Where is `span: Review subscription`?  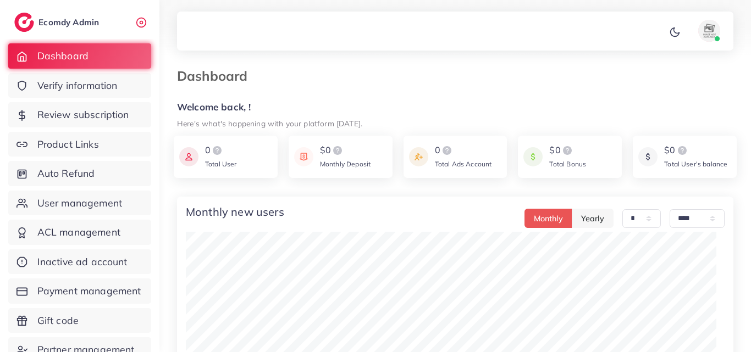 span: Review subscription is located at coordinates (83, 115).